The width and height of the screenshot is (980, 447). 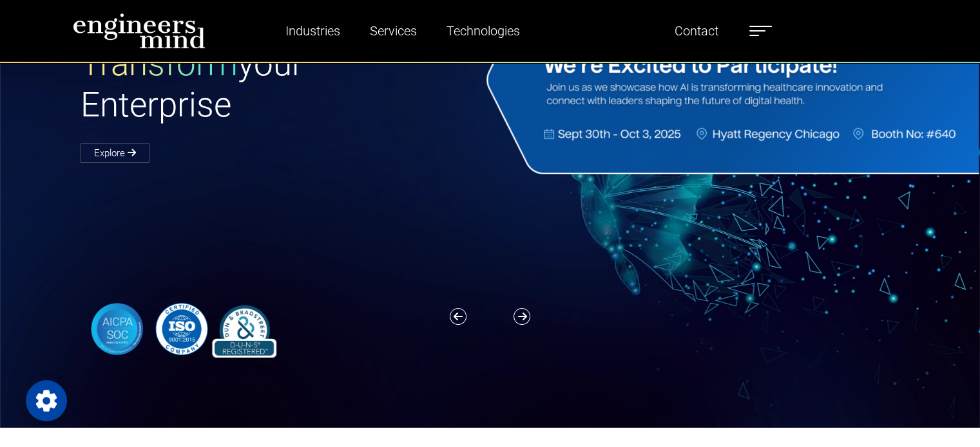 What do you see at coordinates (181, 329) in the screenshot?
I see `img: banner-logo` at bounding box center [181, 329].